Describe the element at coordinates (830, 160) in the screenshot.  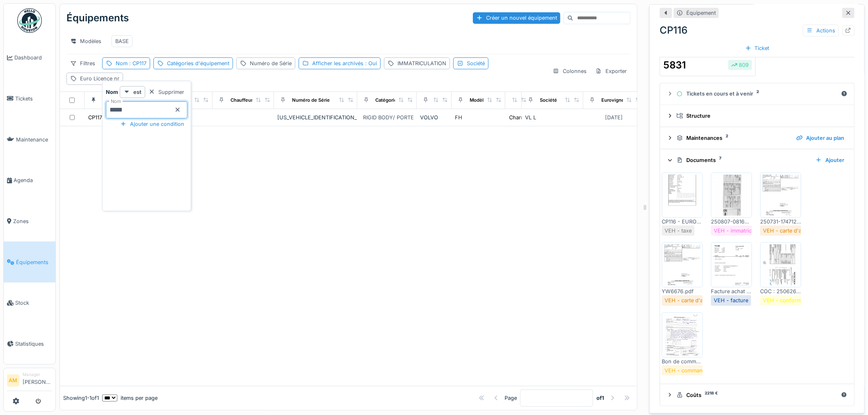
I see `div: Ajouter` at that location.